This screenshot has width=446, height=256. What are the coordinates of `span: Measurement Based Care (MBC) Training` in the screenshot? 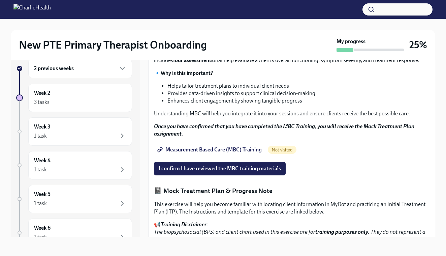 It's located at (210, 150).